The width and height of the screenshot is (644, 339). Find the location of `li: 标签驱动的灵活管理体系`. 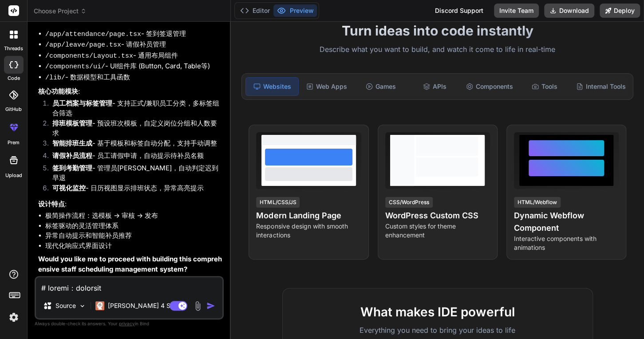

li: 标签驱动的灵活管理体系 is located at coordinates (134, 226).